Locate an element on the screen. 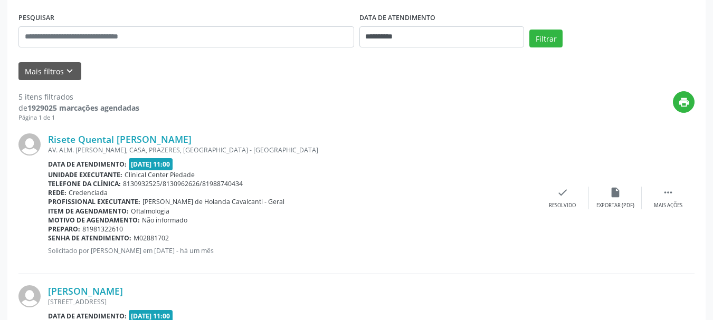  strong: 1929025 marcações agendadas is located at coordinates (83, 108).